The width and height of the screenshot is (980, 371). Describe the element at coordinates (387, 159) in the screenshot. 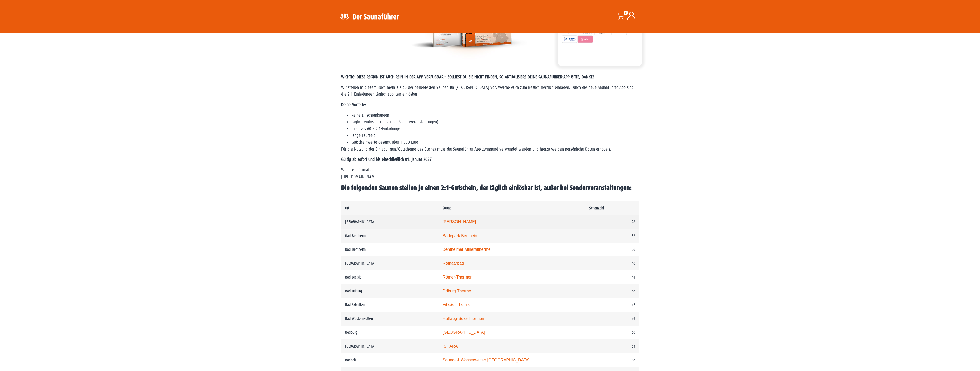

I see `strong: Gültig ab sofort und bis einschließlich 01. Januar 2027` at that location.